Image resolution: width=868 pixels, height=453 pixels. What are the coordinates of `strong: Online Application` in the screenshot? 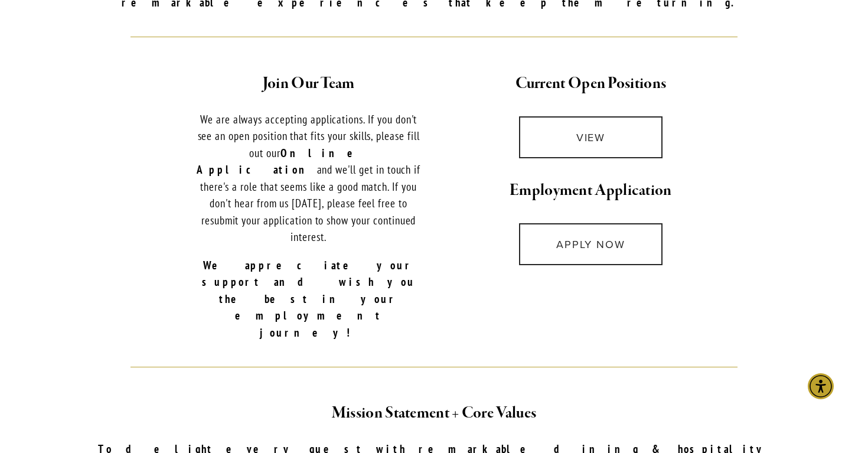 It's located at (288, 161).